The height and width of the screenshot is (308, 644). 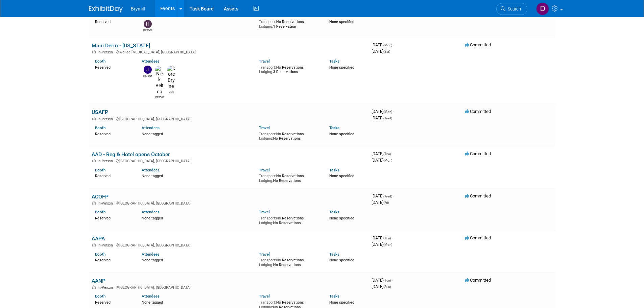 What do you see at coordinates (512, 9) in the screenshot?
I see `a: Search` at bounding box center [512, 9].